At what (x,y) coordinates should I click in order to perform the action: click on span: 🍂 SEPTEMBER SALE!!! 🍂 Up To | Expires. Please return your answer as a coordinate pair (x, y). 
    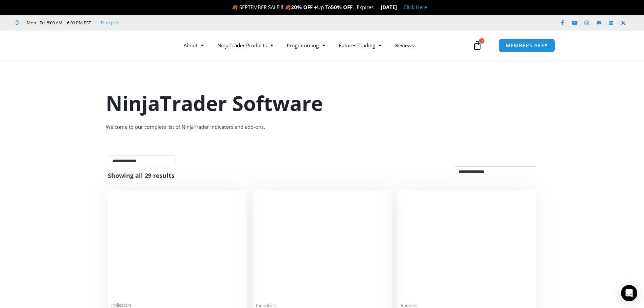
    Looking at the image, I should click on (306, 7).